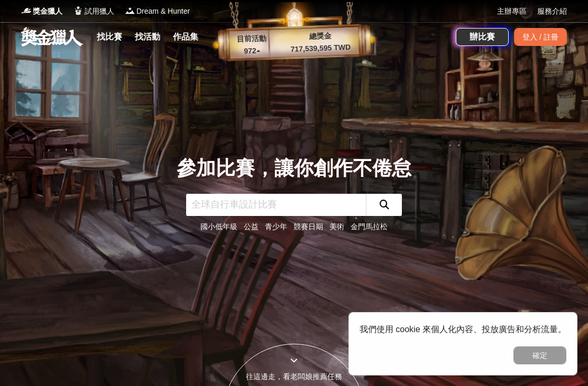 This screenshot has width=588, height=386. Describe the element at coordinates (540, 37) in the screenshot. I see `div: 登入 / 註冊` at that location.